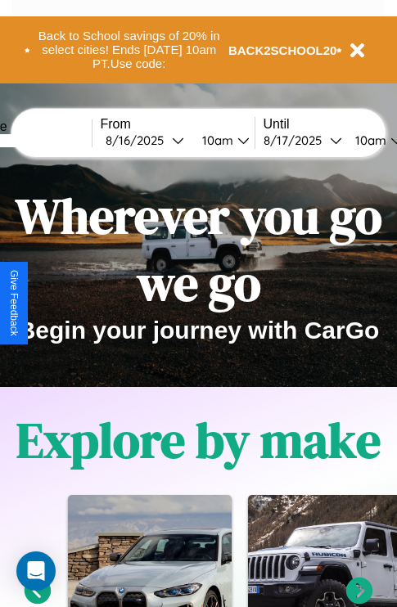  Describe the element at coordinates (138, 140) in the screenshot. I see `div: 8 / 16 / 2025` at that location.